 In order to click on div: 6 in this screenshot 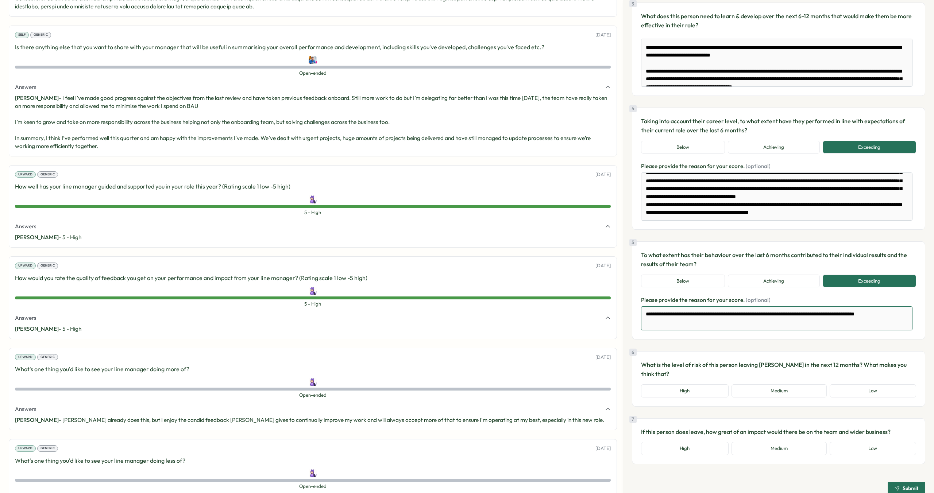, I will do `click(633, 353)`.